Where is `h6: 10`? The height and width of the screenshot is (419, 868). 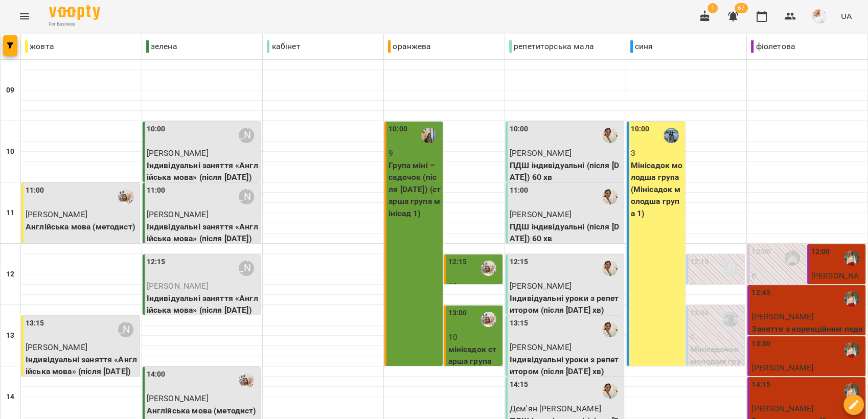 h6: 10 is located at coordinates (10, 152).